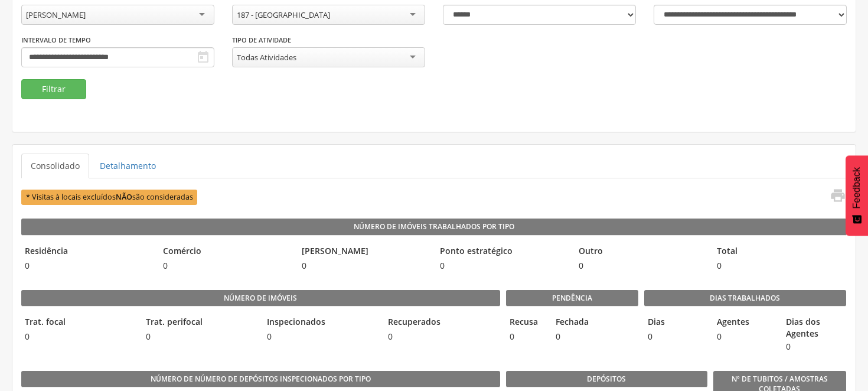  What do you see at coordinates (813, 328) in the screenshot?
I see `legend: Dias dos Agentes` at bounding box center [813, 328].